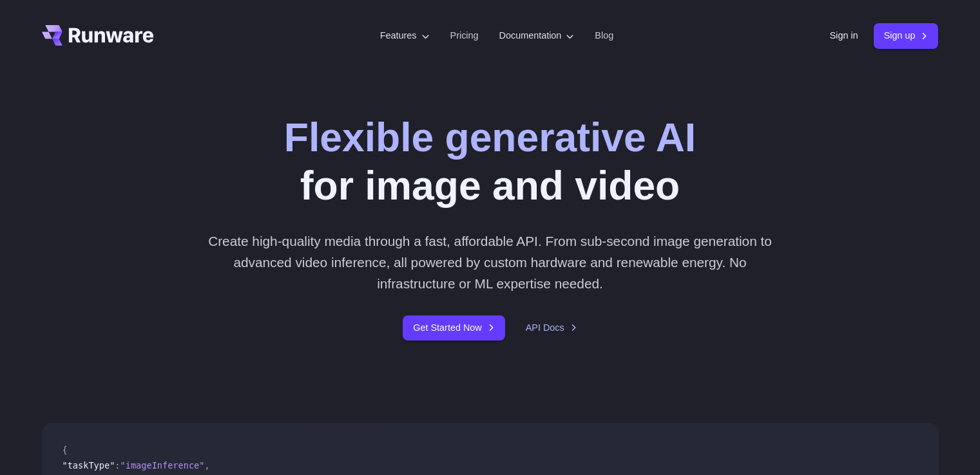  I want to click on a: Get Started Now, so click(454, 328).